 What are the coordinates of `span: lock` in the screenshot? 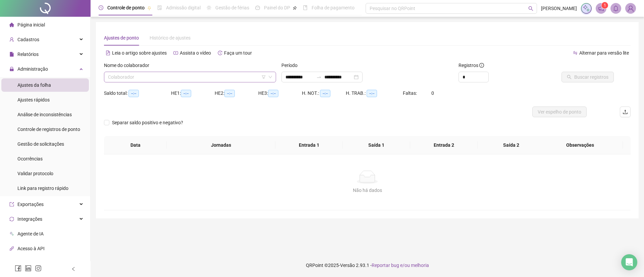 It's located at (12, 69).